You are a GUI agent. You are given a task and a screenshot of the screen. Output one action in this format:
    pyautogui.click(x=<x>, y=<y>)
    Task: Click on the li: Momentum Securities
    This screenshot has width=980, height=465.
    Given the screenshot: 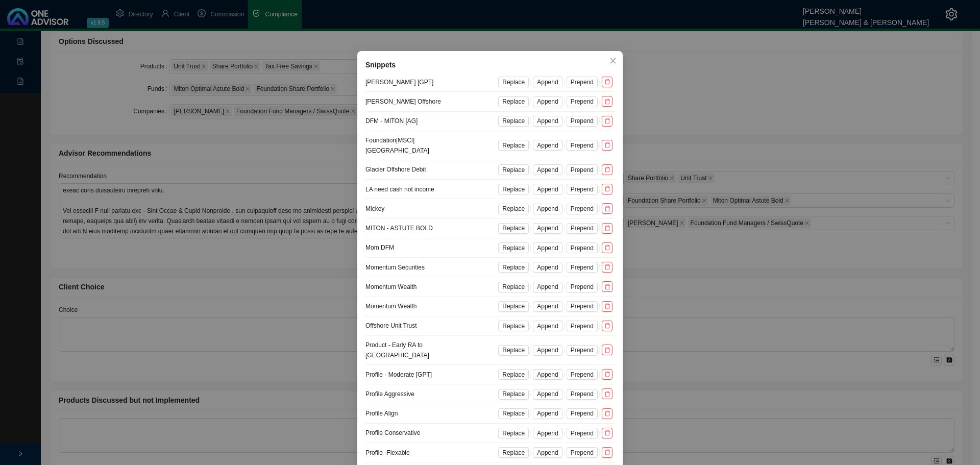 What is the action you would take?
    pyautogui.click(x=490, y=267)
    